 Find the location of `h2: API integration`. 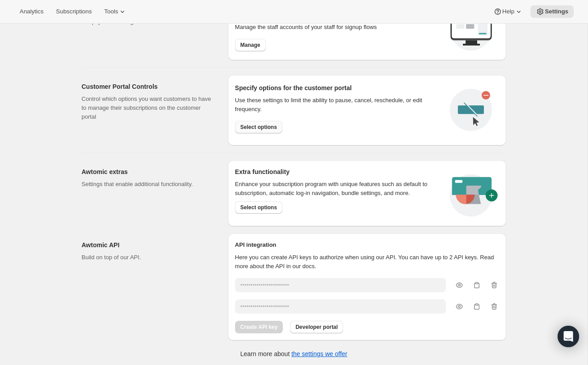

h2: API integration is located at coordinates (367, 245).